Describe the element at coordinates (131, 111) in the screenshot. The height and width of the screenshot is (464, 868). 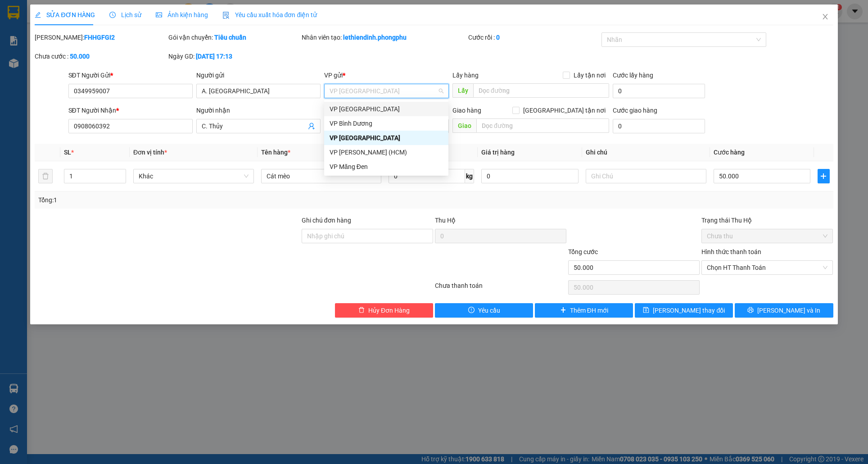
I see `div: SĐT Người Nhận` at that location.